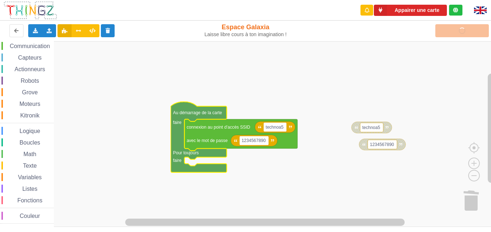 This screenshot has height=232, width=491. I want to click on span: Texte, so click(30, 166).